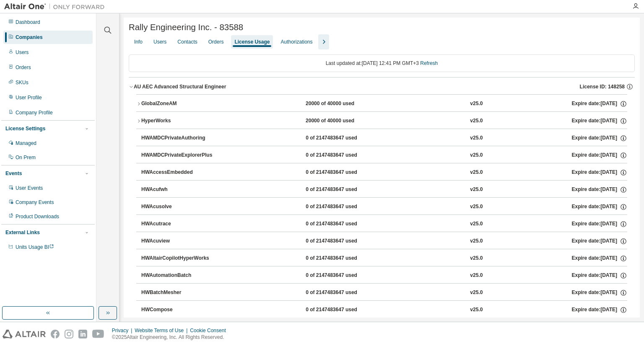 The height and width of the screenshot is (346, 644). What do you see at coordinates (13, 173) in the screenshot?
I see `div: Events` at bounding box center [13, 173].